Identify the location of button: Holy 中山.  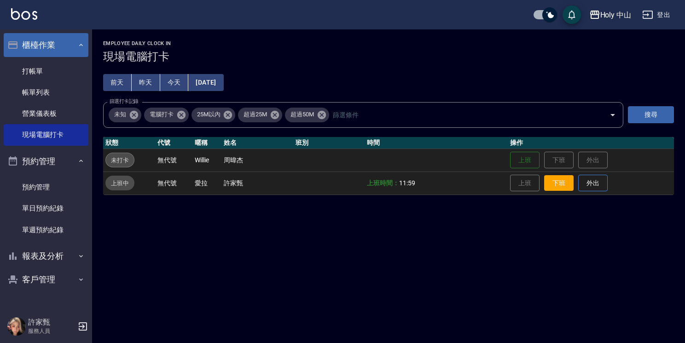
(610, 15).